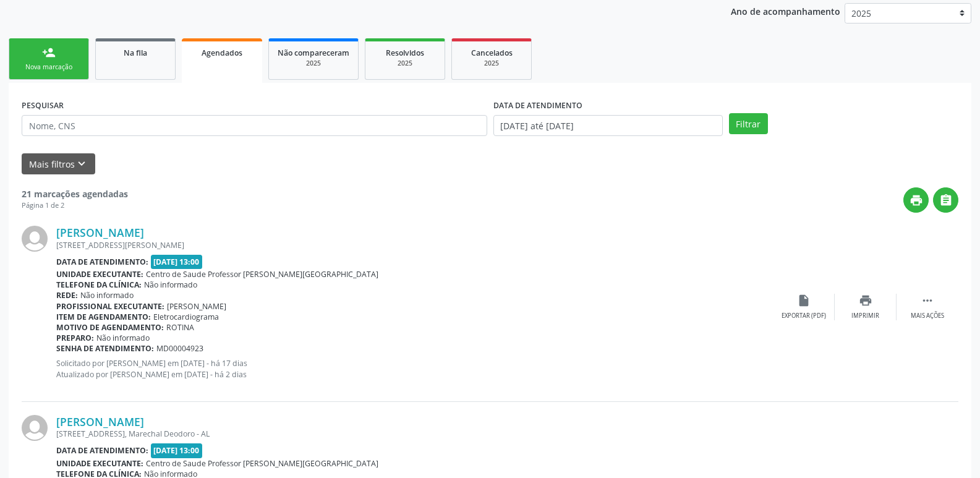 This screenshot has width=980, height=478. What do you see at coordinates (785, 10) in the screenshot?
I see `p: Ano de acompanhamento` at bounding box center [785, 10].